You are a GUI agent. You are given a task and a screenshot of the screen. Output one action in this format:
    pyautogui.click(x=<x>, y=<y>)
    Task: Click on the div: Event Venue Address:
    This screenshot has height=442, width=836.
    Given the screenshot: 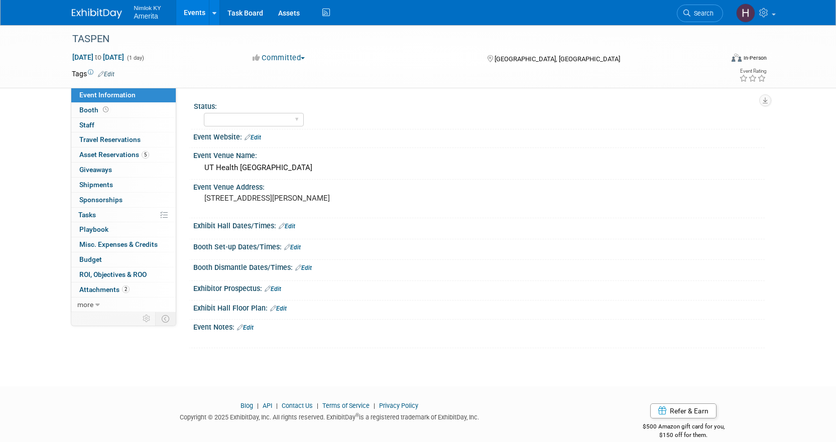 What is the action you would take?
    pyautogui.click(x=479, y=186)
    